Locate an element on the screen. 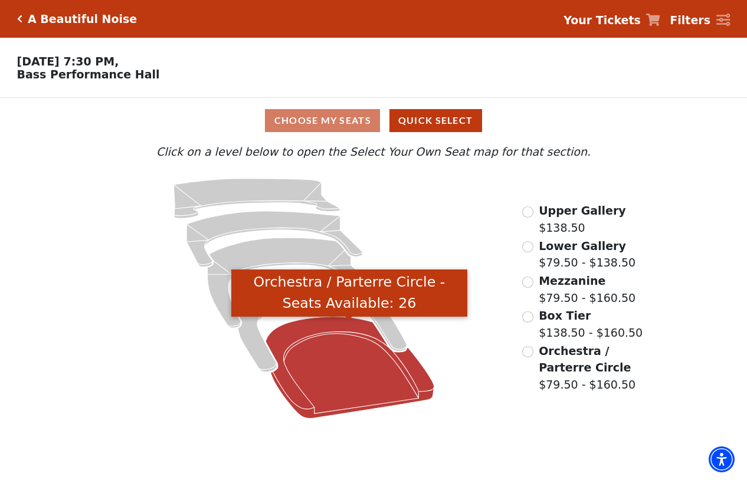 The image size is (747, 480). button: Quick Select is located at coordinates (435, 120).